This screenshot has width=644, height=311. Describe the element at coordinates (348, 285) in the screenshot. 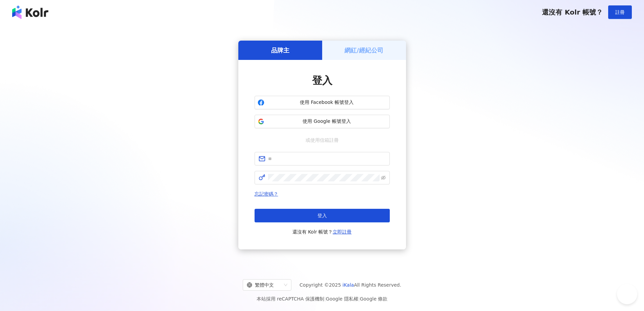

I see `a: iKala` at that location.